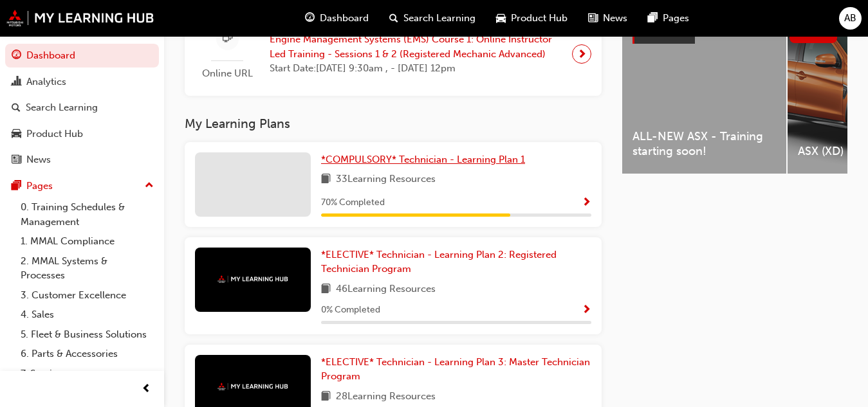 The width and height of the screenshot is (868, 407). Describe the element at coordinates (385, 289) in the screenshot. I see `span: 46 Learning Resources` at that location.